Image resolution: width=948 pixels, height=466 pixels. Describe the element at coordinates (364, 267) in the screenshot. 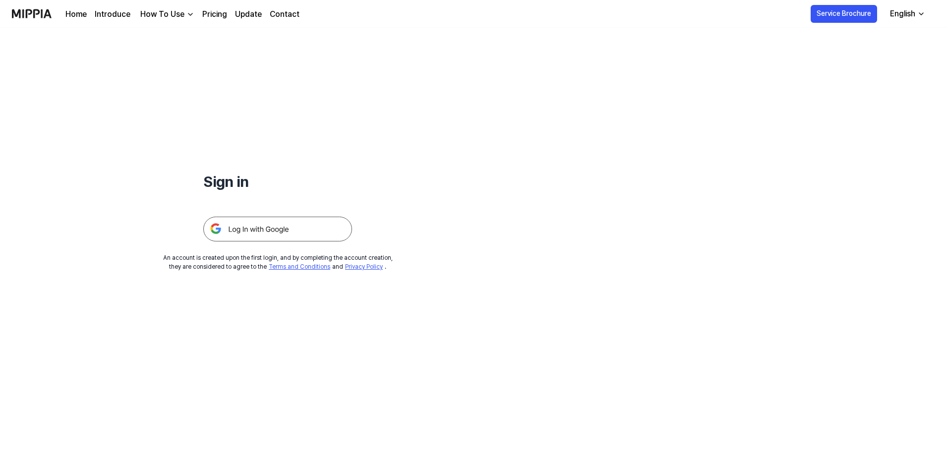

I see `a: Privacy Policy` at that location.